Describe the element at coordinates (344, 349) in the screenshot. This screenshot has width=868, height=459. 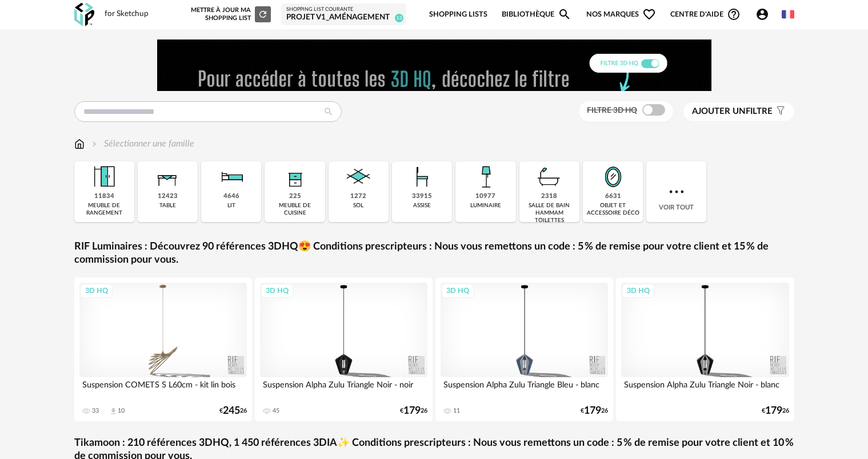
I see `a: 3D HQ Suspension Alpha Zulu Triangle Noir - noir 45 €17926` at that location.